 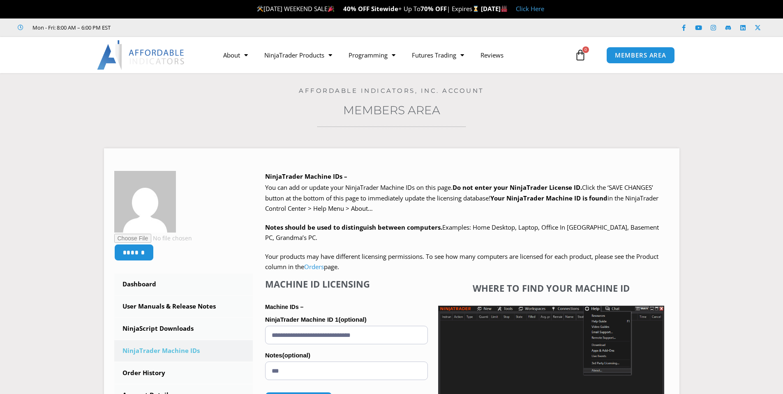 I want to click on img: e4bdabb7a97f296fb92973e70a6ce32816d816f4e8206e8b1e1cff634b3cecb8, so click(x=145, y=202).